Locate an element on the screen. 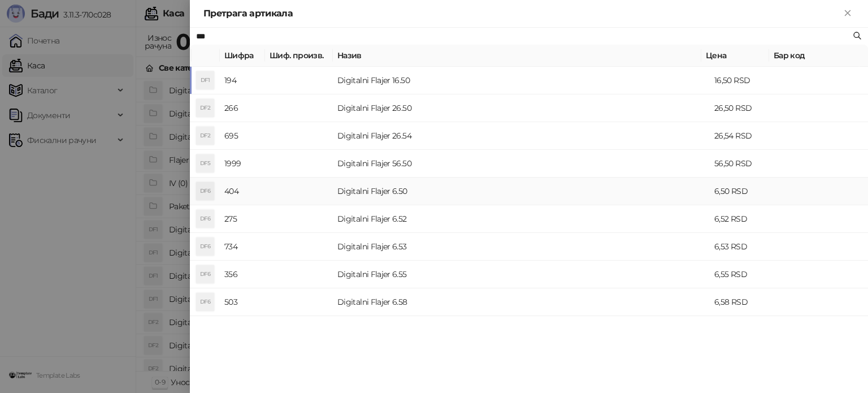 The image size is (868, 393). div: Претрага артикала is located at coordinates (522, 13).